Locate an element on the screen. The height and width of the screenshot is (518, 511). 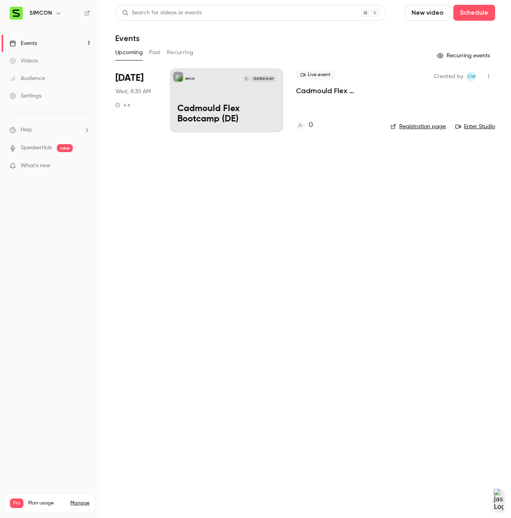
div: Audience is located at coordinates (27, 78).